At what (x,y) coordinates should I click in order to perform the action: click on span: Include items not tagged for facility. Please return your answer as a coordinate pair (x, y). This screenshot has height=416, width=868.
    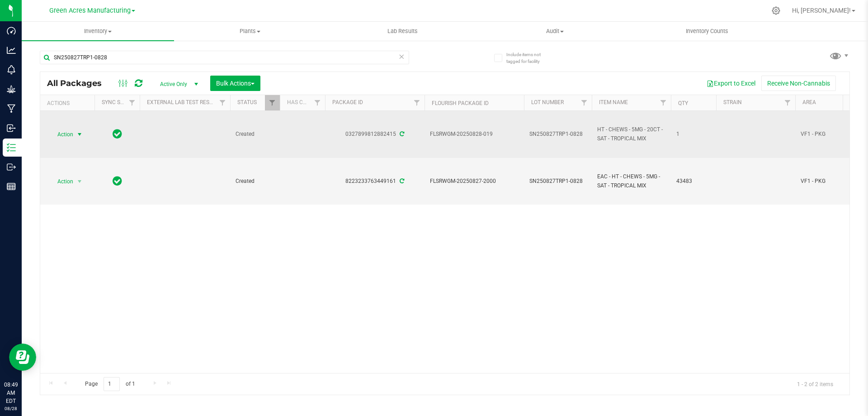
    Looking at the image, I should click on (529, 58).